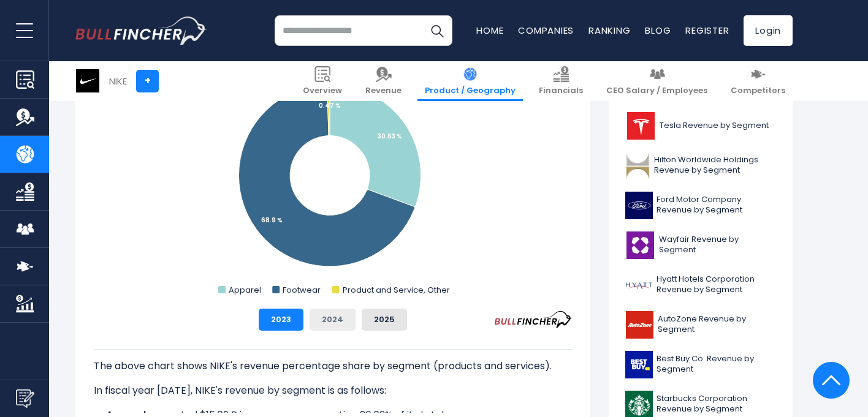  Describe the element at coordinates (715, 165) in the screenshot. I see `span: Hilton Worldwide Holdings Revenue by Segment` at that location.